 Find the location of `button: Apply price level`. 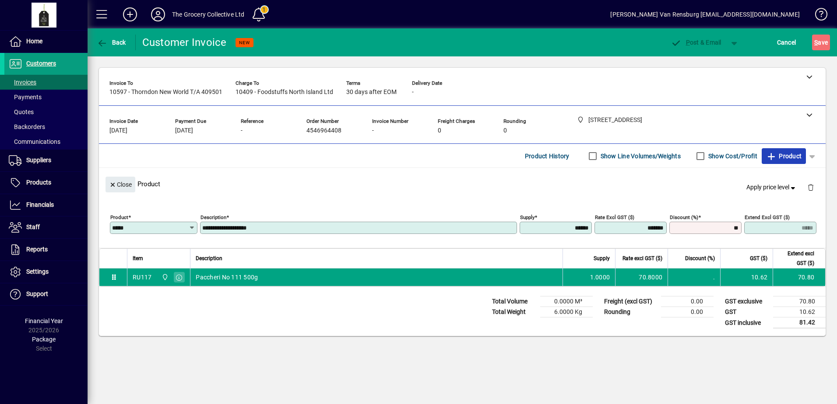

button: Apply price level is located at coordinates (772, 188).